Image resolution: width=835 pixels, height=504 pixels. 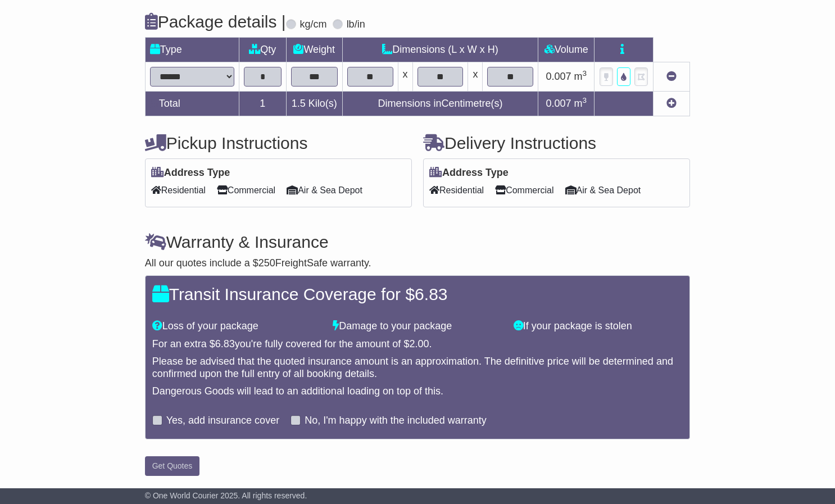 What do you see at coordinates (191, 50) in the screenshot?
I see `td: Type` at bounding box center [191, 50].